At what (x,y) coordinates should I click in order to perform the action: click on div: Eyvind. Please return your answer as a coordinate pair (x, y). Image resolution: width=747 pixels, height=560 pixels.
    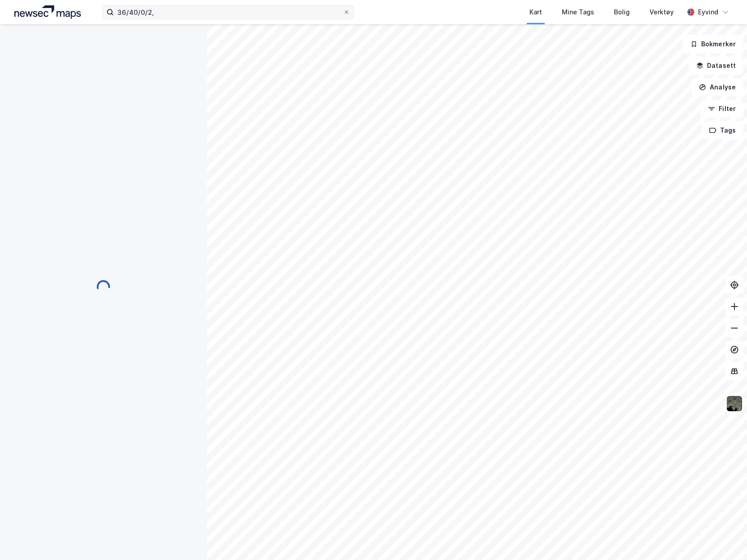
    Looking at the image, I should click on (708, 12).